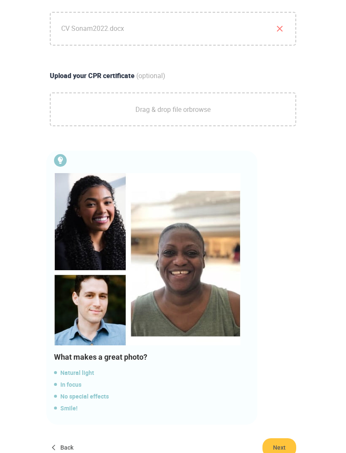 The width and height of the screenshot is (346, 453). Describe the element at coordinates (154, 357) in the screenshot. I see `div: What makes a great photo?` at that location.